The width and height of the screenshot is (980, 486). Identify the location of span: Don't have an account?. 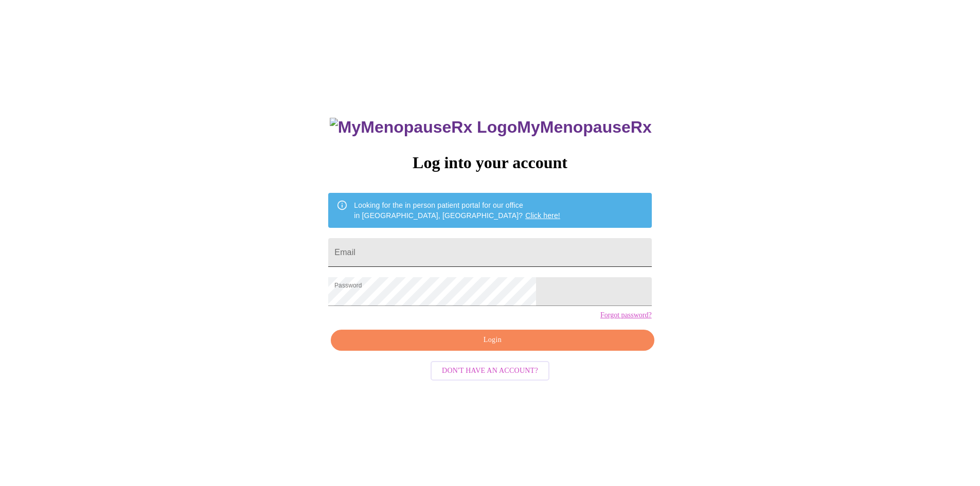
(490, 371).